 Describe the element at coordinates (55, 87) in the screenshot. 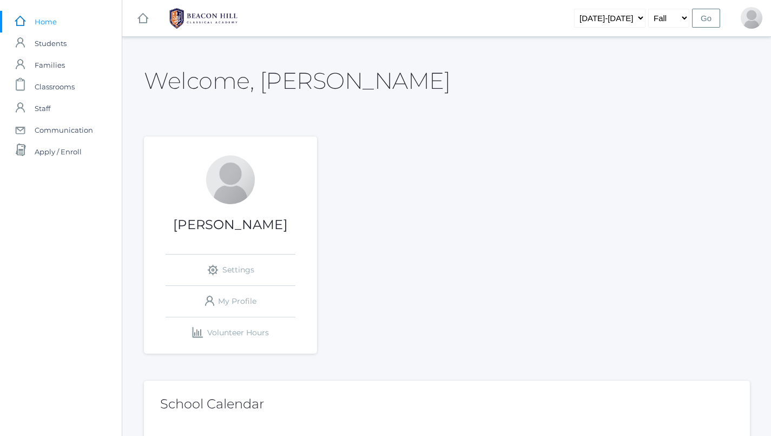

I see `span: Classrooms` at that location.